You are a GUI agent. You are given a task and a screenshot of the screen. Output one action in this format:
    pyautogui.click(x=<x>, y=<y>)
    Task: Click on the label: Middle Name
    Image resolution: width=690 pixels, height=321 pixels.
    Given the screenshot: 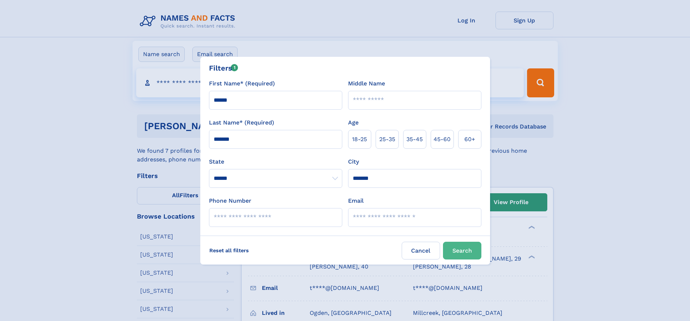 What is the action you would take?
    pyautogui.click(x=366, y=84)
    